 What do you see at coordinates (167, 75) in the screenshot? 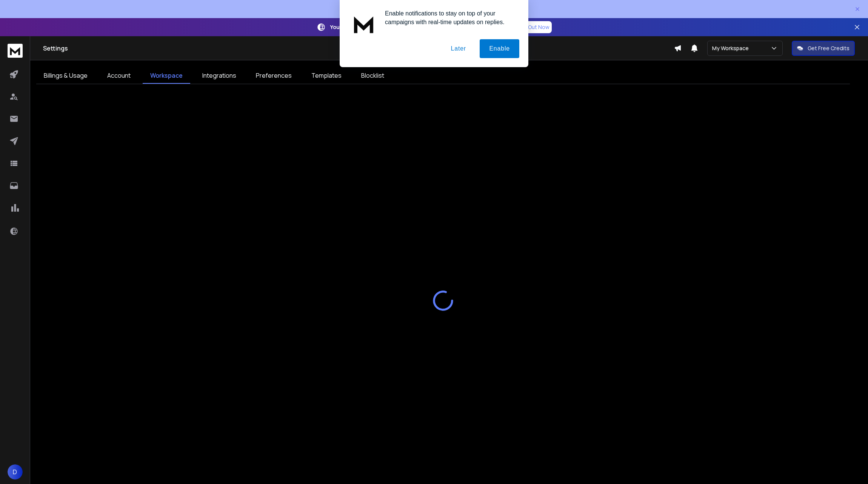
I see `a: Workspace` at bounding box center [167, 75].